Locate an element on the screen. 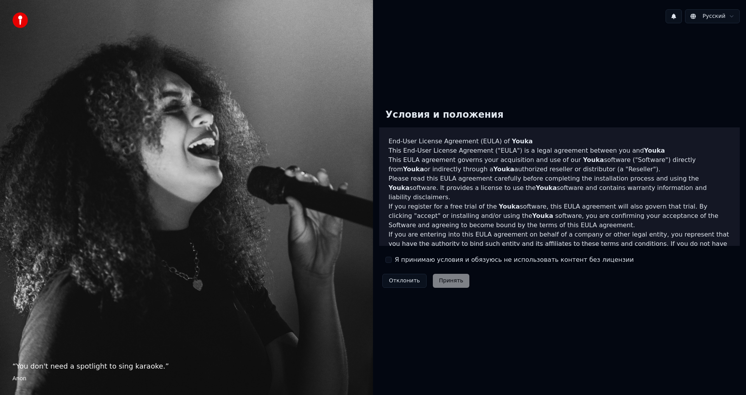  label: Я принимаю условия и обязуюсь не использовать контент без лицензии is located at coordinates (514, 260).